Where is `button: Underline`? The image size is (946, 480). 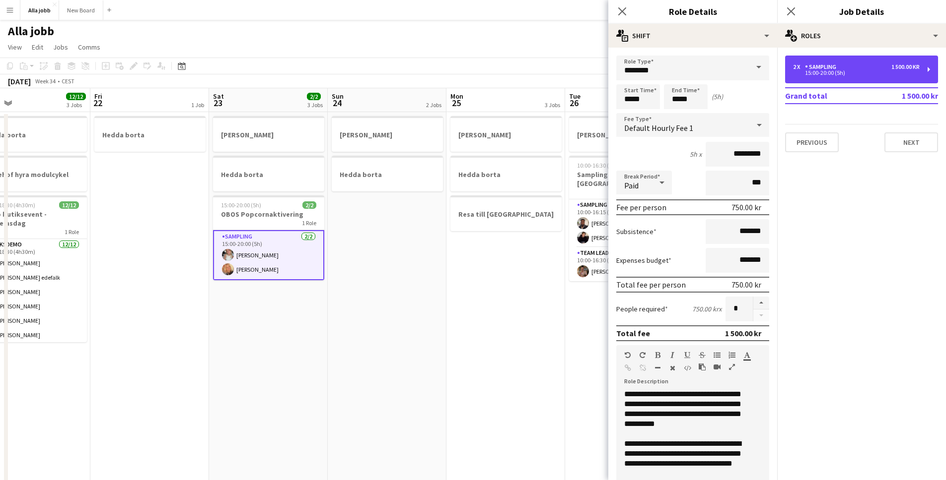 button: Underline is located at coordinates (687, 355).